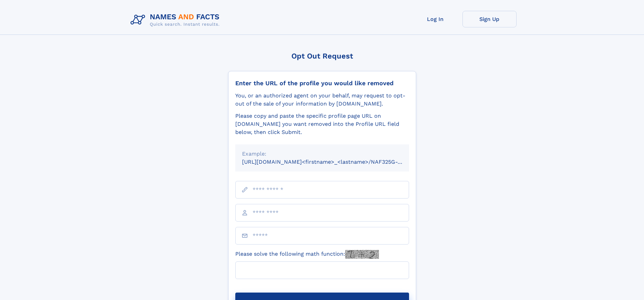 The height and width of the screenshot is (300, 644). What do you see at coordinates (177, 20) in the screenshot?
I see `img: Logo Names and Facts` at bounding box center [177, 20].